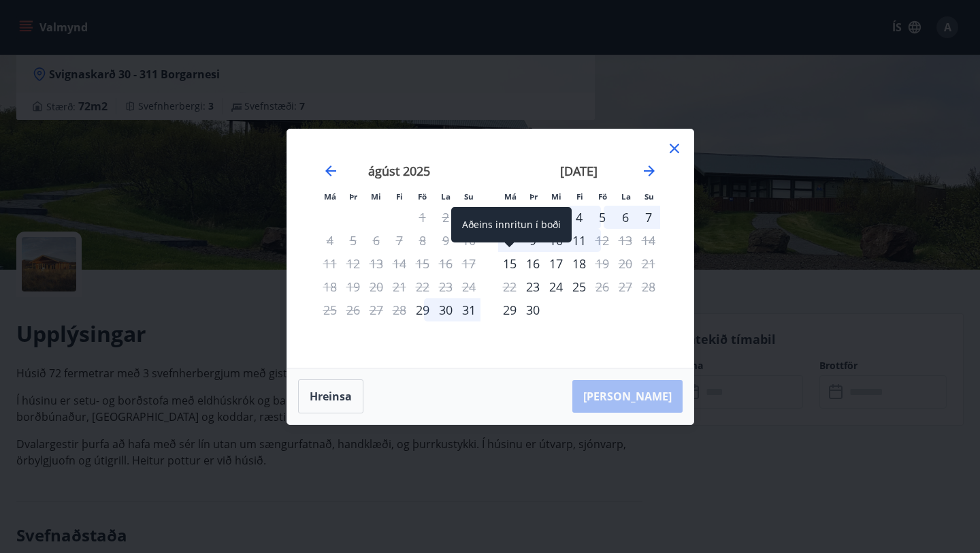  I want to click on td: Not available. miðvikudagur, 6. ágúst 2025, so click(376, 240).